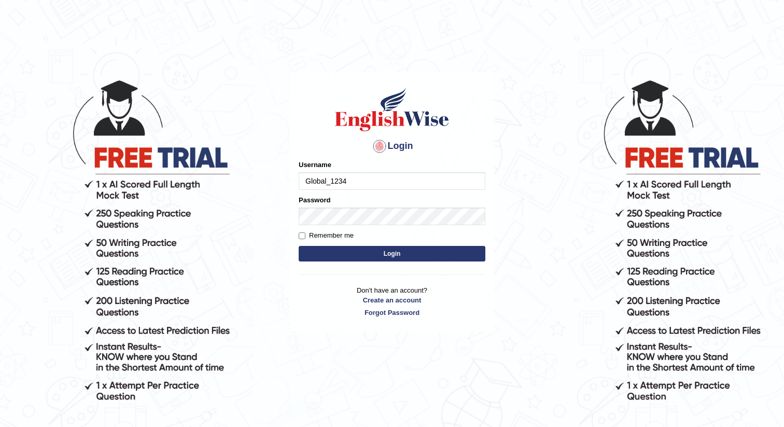 This screenshot has width=784, height=427. What do you see at coordinates (326, 235) in the screenshot?
I see `label: Remember me` at bounding box center [326, 235].